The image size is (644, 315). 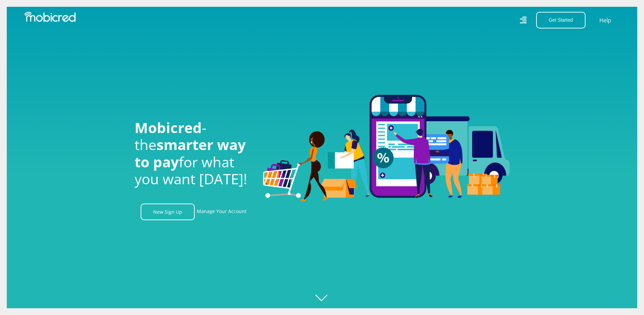 What do you see at coordinates (168, 212) in the screenshot?
I see `a: New Sign Up` at bounding box center [168, 212].